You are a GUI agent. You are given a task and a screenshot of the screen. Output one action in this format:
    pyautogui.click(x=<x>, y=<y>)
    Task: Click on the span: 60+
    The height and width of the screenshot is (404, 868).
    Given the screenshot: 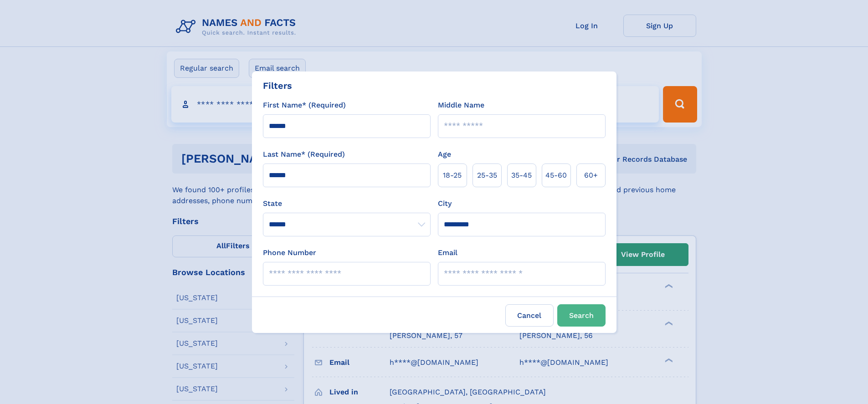 What is the action you would take?
    pyautogui.click(x=591, y=176)
    